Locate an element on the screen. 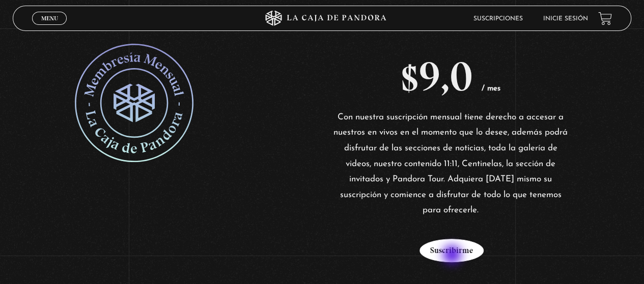  a: Suscripciones is located at coordinates (498, 19).